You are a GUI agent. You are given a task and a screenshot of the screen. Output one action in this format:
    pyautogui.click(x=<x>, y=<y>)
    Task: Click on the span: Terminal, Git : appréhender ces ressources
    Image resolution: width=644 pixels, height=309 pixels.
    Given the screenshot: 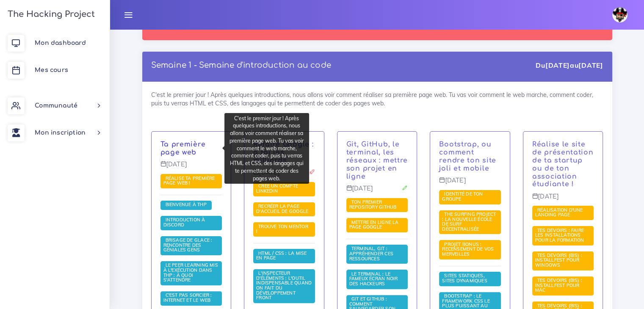 What is the action you would take?
    pyautogui.click(x=371, y=253)
    